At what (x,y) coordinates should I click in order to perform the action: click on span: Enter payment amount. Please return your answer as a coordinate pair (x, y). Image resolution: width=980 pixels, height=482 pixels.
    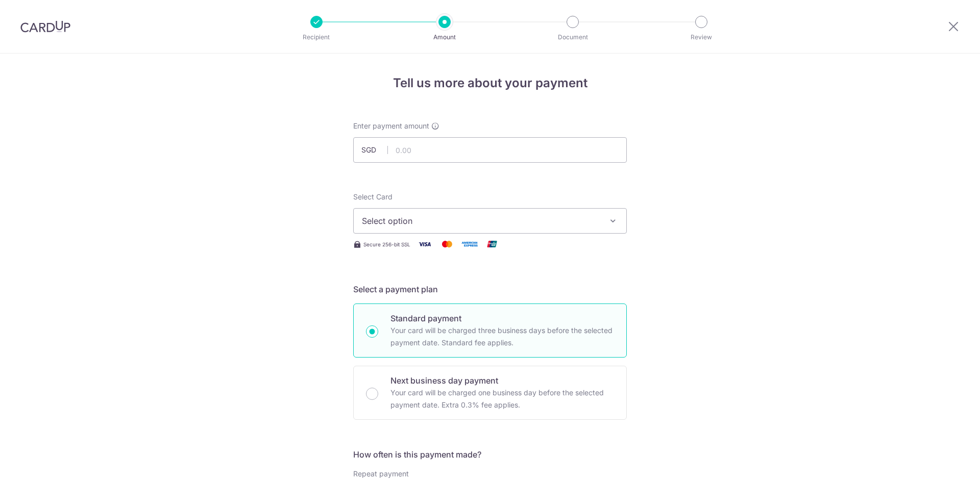
    Looking at the image, I should click on (391, 126).